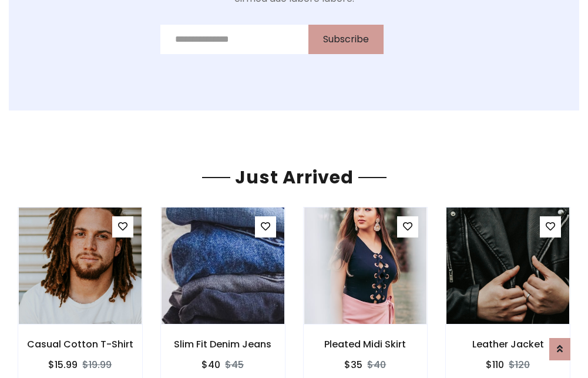 The height and width of the screenshot is (378, 588). What do you see at coordinates (353, 364) in the screenshot?
I see `h6: $35` at bounding box center [353, 364].